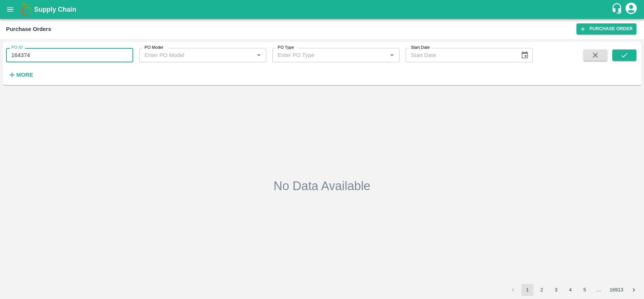 The width and height of the screenshot is (644, 299). I want to click on button: Choose date, so click(525, 55).